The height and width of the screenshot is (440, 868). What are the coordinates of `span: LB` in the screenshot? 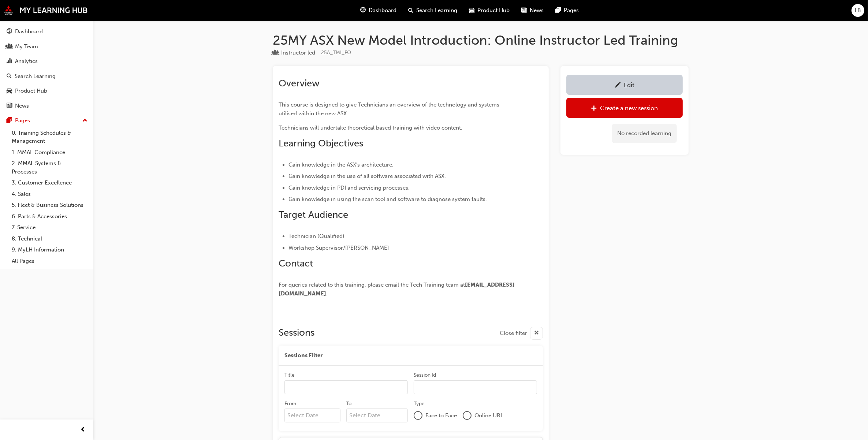 It's located at (858, 10).